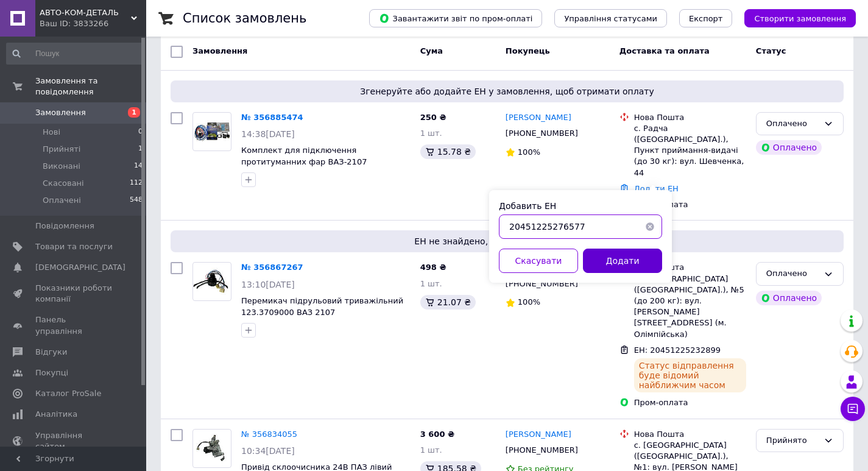 The width and height of the screenshot is (868, 471). Describe the element at coordinates (528, 206) in the screenshot. I see `label: Добавить ЕН` at that location.